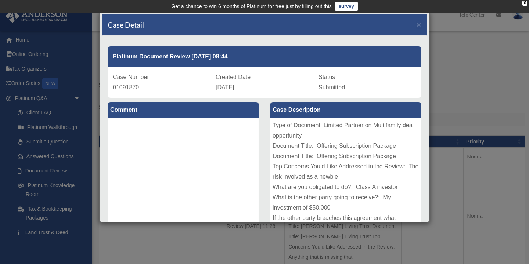 The width and height of the screenshot is (529, 264). I want to click on div: Type of Document: Limited Partner on Multifamily deal opportunity Document Title: Offering Subscr..., so click(346, 173).